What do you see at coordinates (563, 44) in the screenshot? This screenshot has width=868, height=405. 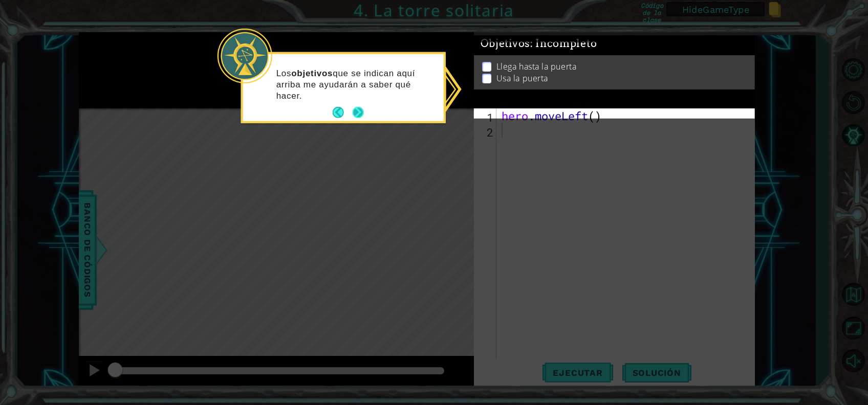 I see `span: : Incompleto` at bounding box center [563, 44].